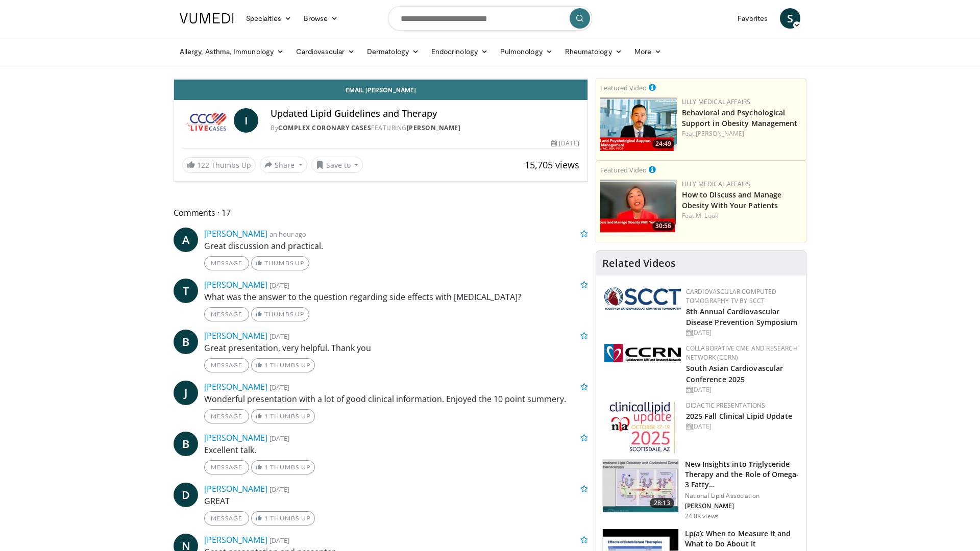  I want to click on span: J, so click(186, 393).